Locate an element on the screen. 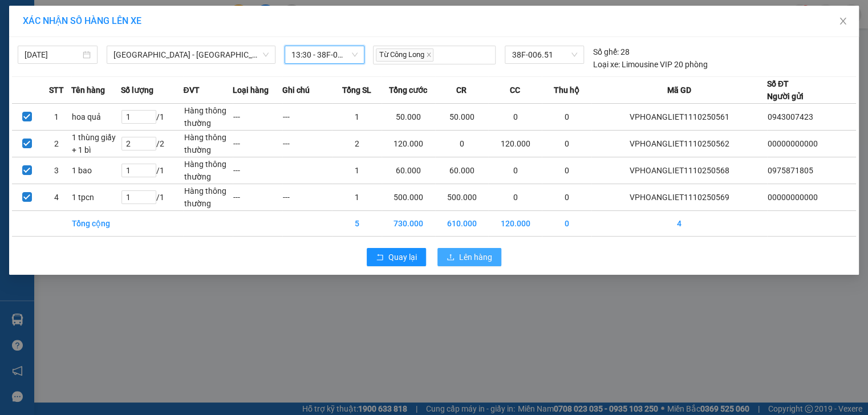 The width and height of the screenshot is (868, 415). span: XÁC NHẬN SỐ HÀNG LÊN XE is located at coordinates (82, 20).